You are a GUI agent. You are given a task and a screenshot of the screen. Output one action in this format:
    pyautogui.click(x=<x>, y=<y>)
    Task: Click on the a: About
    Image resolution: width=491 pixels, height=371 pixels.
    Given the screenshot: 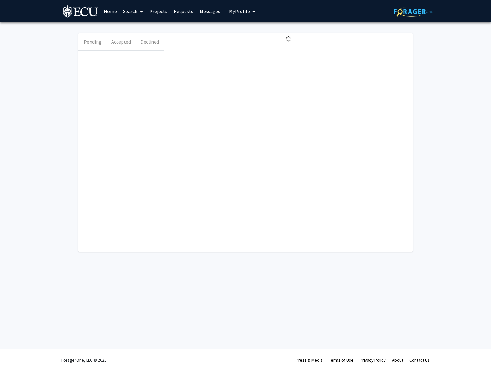 What is the action you would take?
    pyautogui.click(x=398, y=360)
    